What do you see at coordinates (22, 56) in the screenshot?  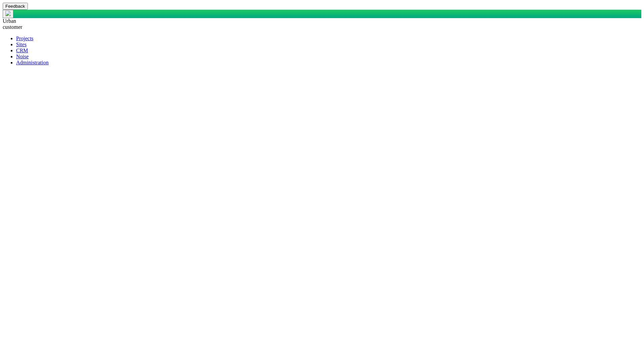 I see `a: Noise` at bounding box center [22, 56].